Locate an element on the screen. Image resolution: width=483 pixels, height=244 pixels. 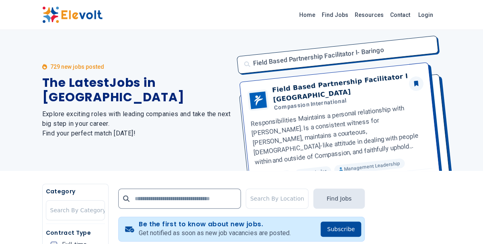
h2: Explore exciting roles with leading companies and take the next big step in your career. Find you... is located at coordinates (137, 124).